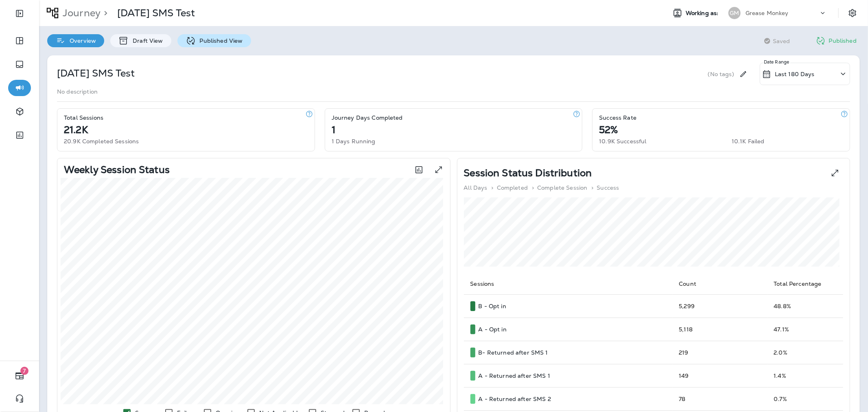  Describe the element at coordinates (805, 283) in the screenshot. I see `th: Total Percentage` at that location.